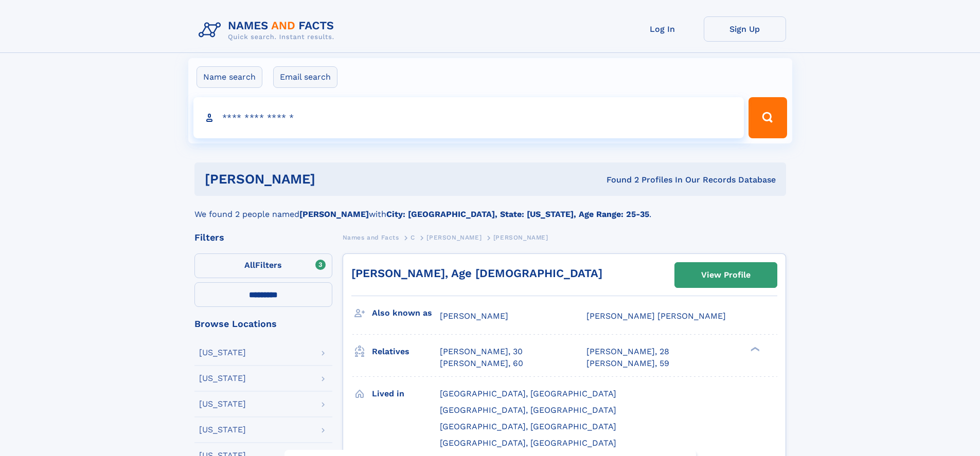 The image size is (980, 456). Describe the element at coordinates (263, 324) in the screenshot. I see `div: Browse Locations` at that location.